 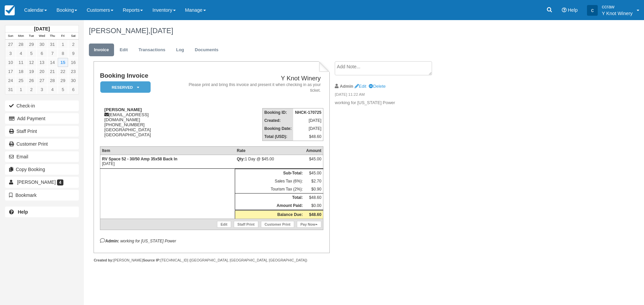 What do you see at coordinates (52, 62) in the screenshot?
I see `a: 14` at bounding box center [52, 62].